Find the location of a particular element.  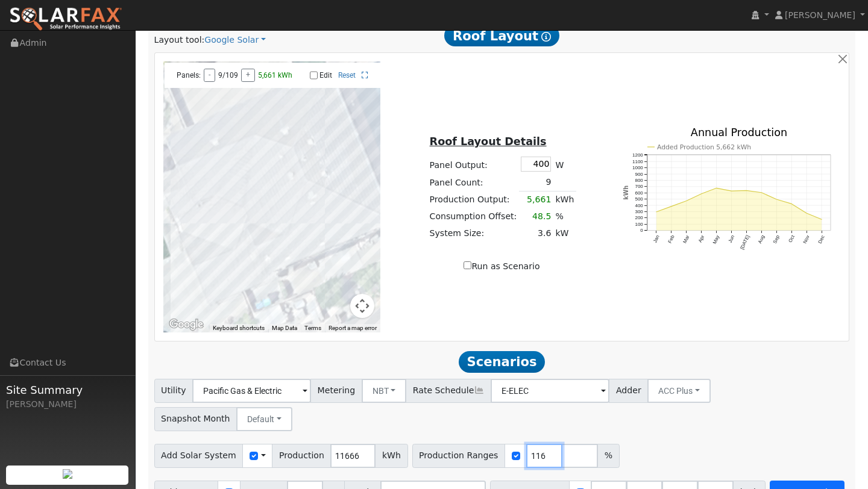

i: Show Help is located at coordinates (546, 36).